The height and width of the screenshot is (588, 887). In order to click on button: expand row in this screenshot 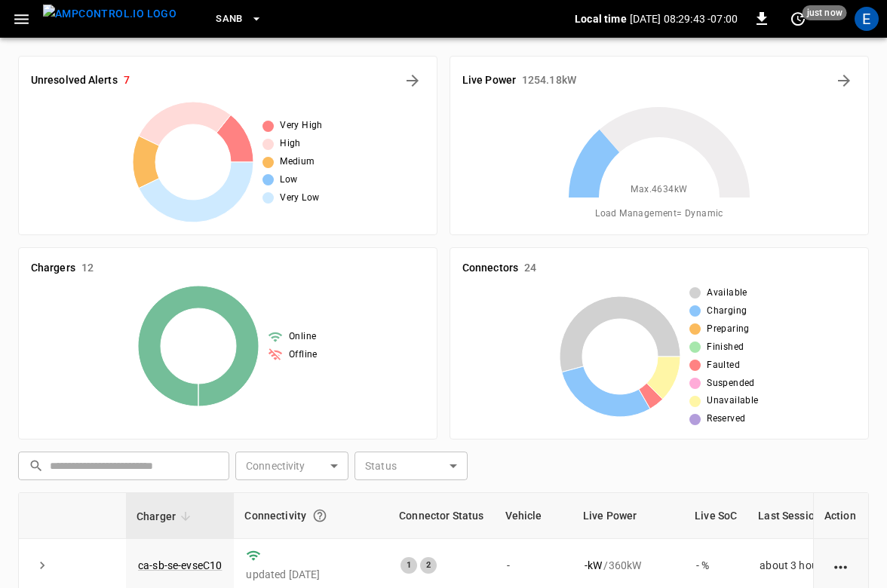, I will do `click(42, 565)`.